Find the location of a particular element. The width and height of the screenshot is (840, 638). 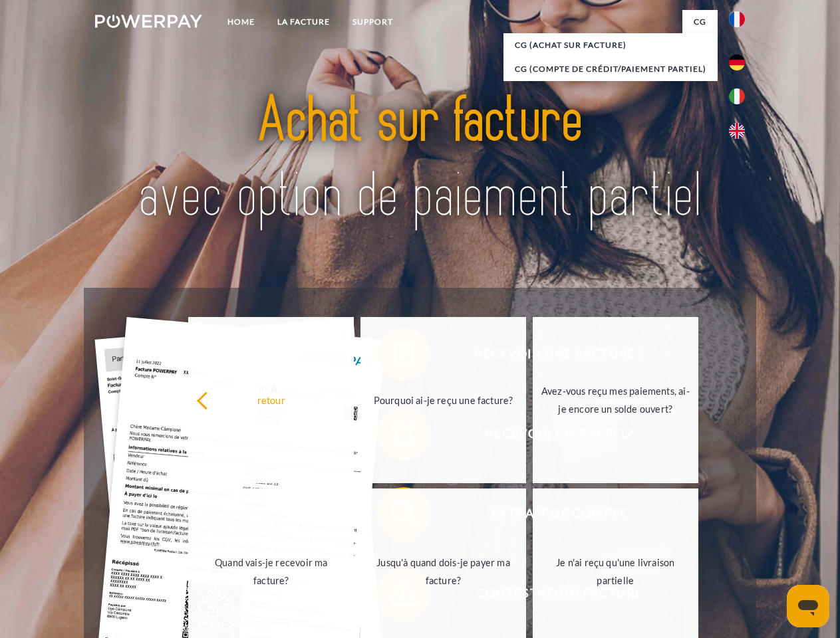

a: CG (Compte de crédit/paiement partiel) is located at coordinates (611, 69).